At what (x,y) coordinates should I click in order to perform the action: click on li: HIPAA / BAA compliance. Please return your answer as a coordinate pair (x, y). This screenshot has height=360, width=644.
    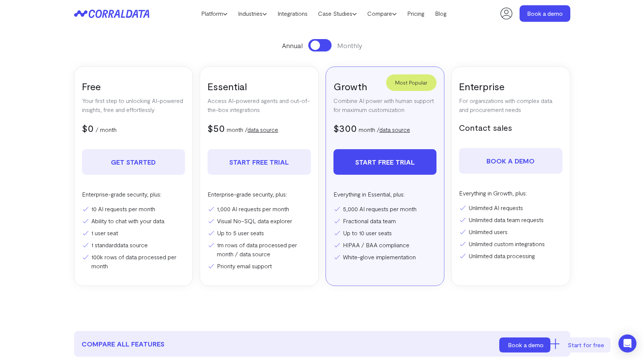
    Looking at the image, I should click on (385, 246).